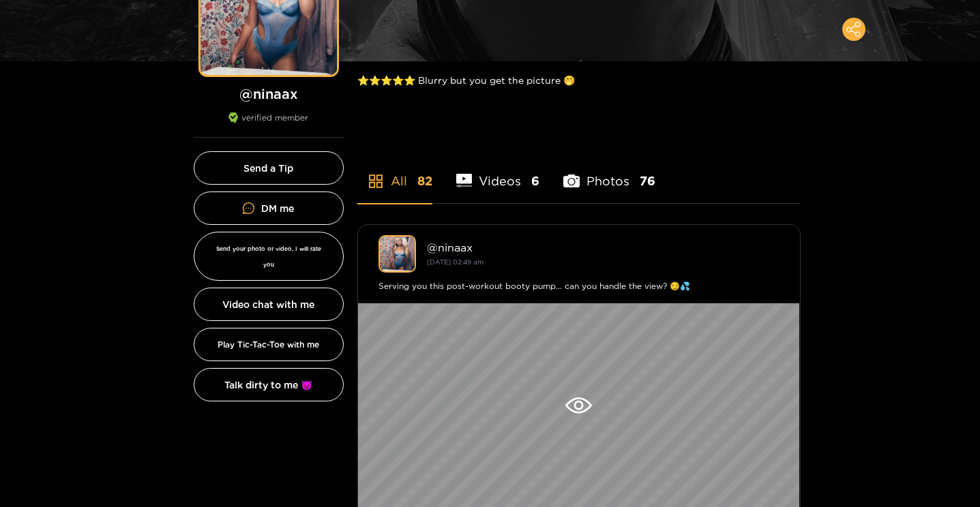 This screenshot has height=507, width=980. What do you see at coordinates (269, 167) in the screenshot?
I see `button: Send a Tip` at bounding box center [269, 167].